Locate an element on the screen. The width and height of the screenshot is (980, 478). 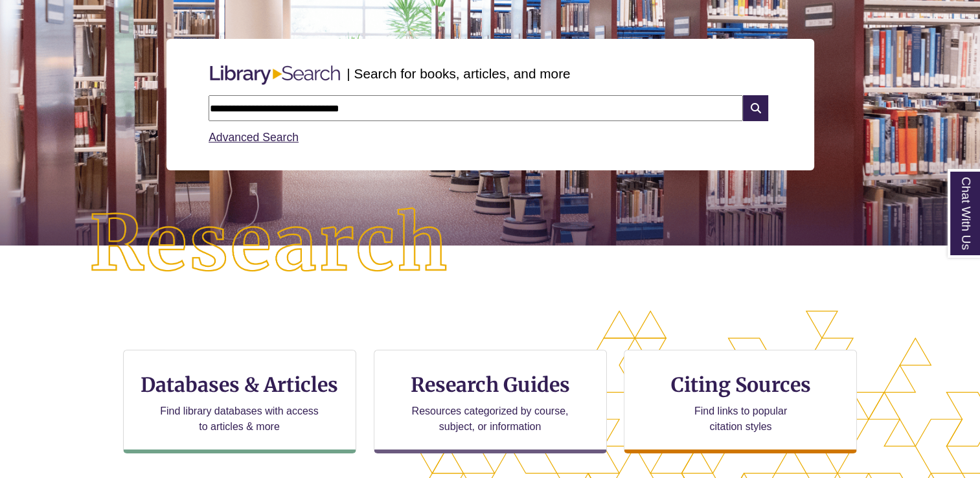
a: Citing Sources Find links to popular citation styles is located at coordinates (740, 402).